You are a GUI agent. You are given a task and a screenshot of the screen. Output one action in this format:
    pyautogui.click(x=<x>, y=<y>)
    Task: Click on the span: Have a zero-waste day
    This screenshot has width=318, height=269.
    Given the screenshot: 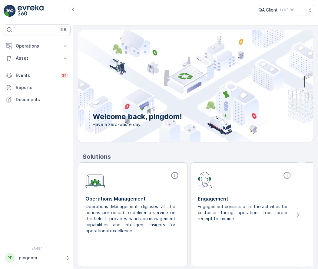 What is the action you would take?
    pyautogui.click(x=137, y=124)
    